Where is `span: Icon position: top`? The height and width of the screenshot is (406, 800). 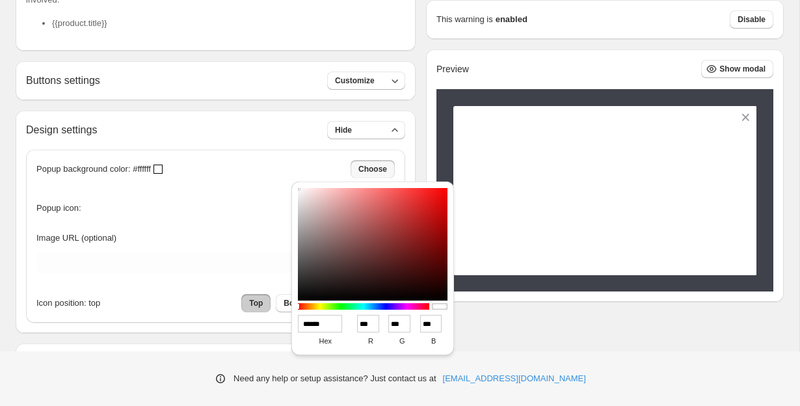 span: Icon position: top is located at coordinates (68, 303).